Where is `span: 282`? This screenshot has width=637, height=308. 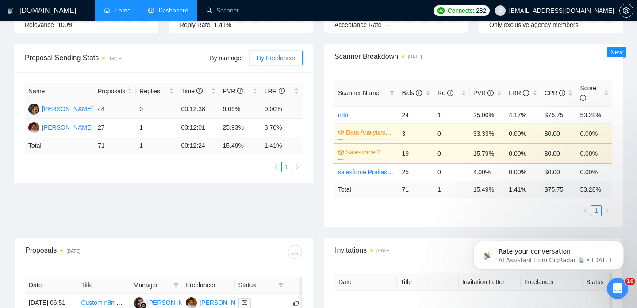
span: 282 is located at coordinates (481, 11).